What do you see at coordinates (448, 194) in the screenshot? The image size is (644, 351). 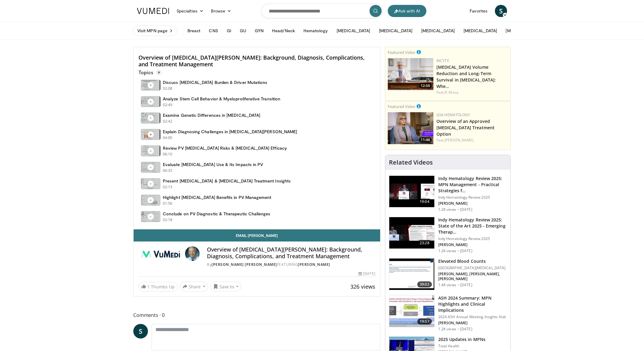 I see `a: 19:04 Indy Hematology Review 2025: MPN Management - Practical Strategies f… Indy Hematology Revie...` at bounding box center [448, 194].